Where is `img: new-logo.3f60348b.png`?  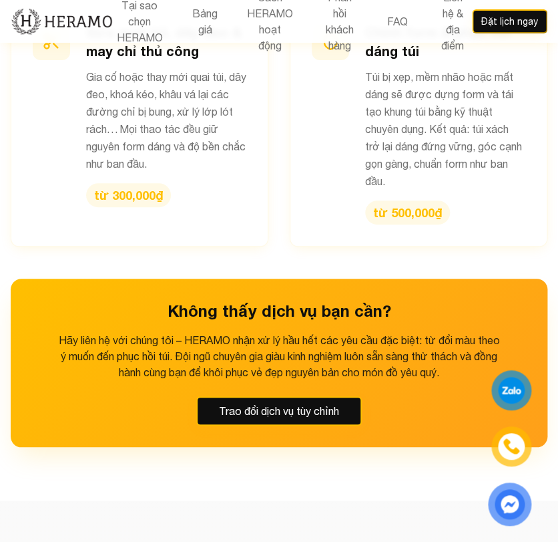
img: new-logo.3f60348b.png is located at coordinates (61, 21).